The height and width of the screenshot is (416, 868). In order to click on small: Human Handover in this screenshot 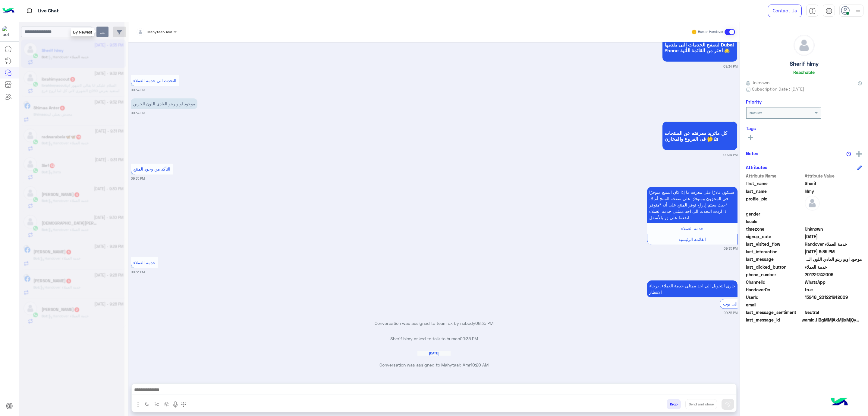, I will do `click(711, 32)`.